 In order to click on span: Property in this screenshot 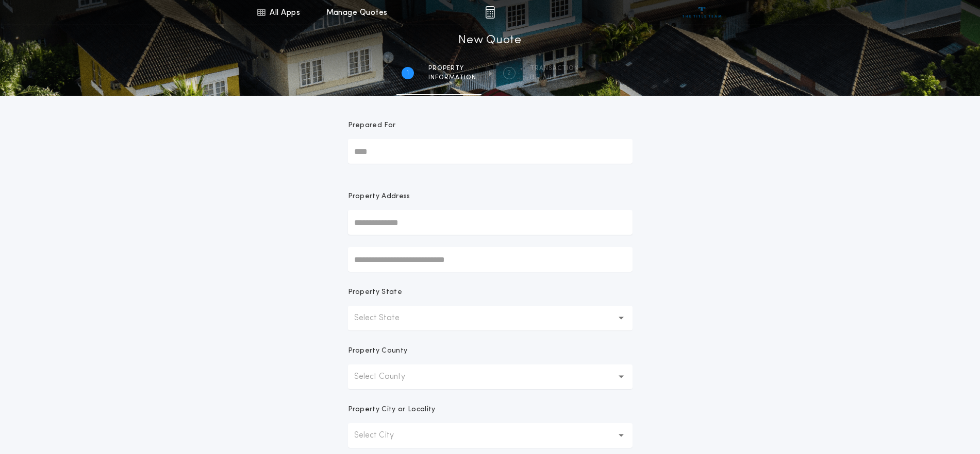, I will do `click(452, 69)`.